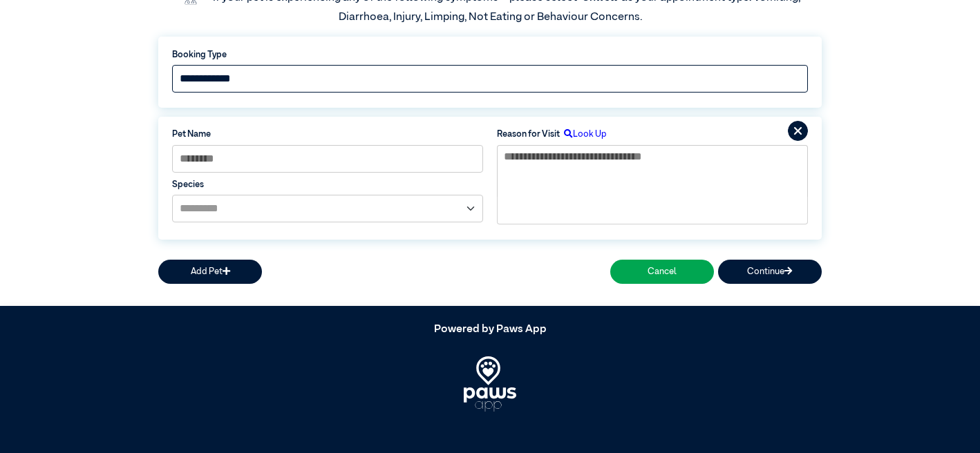 The width and height of the screenshot is (980, 453). What do you see at coordinates (327, 185) in the screenshot?
I see `label: Species` at bounding box center [327, 185].